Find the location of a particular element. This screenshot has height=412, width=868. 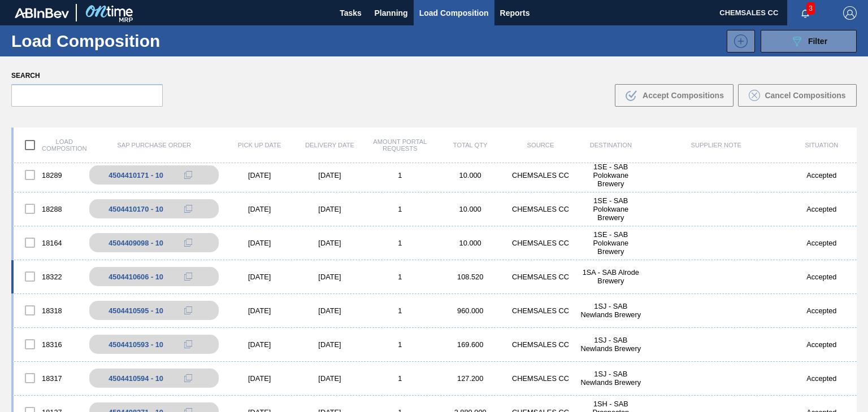

div: 18164 is located at coordinates (49, 243).